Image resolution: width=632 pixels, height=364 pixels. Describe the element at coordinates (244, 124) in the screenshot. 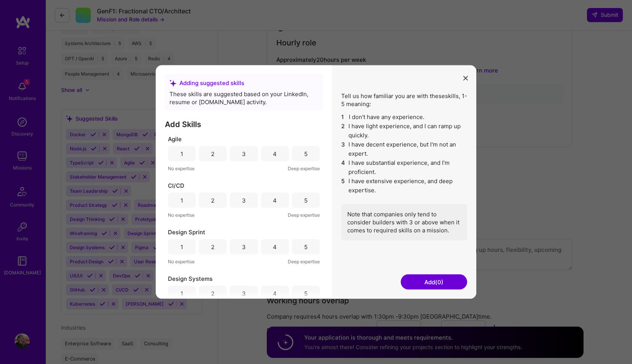

I see `h3: Add Skills` at that location.